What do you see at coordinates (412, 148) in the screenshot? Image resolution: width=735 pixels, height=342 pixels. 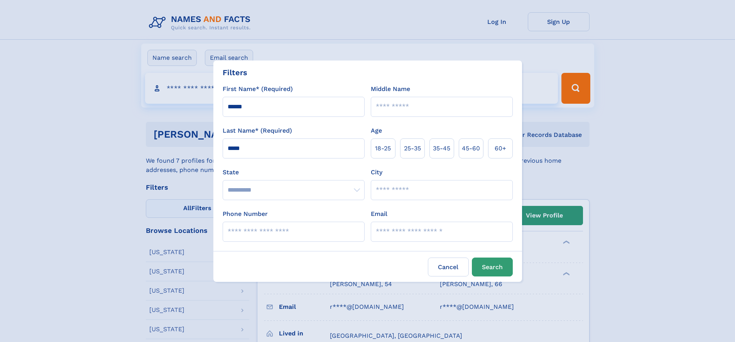 I see `span: 25‑35` at bounding box center [412, 148].